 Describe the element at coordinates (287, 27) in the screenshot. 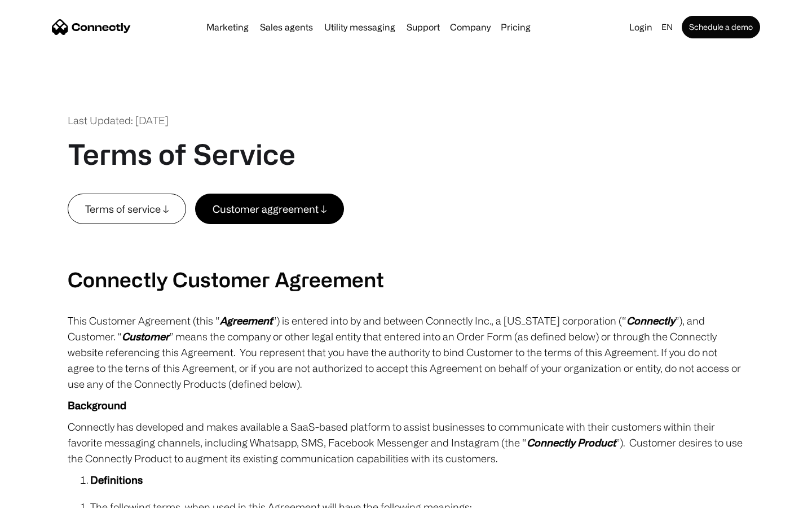

I see `a: Sales agents` at that location.